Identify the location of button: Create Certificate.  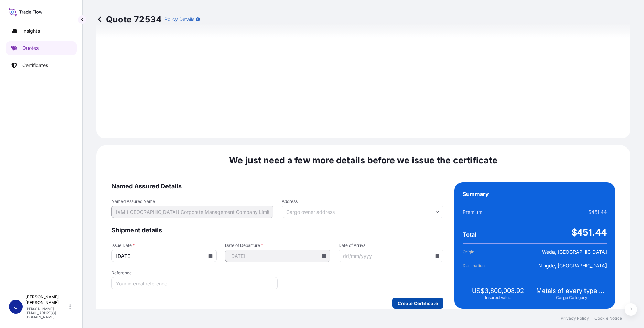
(418, 303).